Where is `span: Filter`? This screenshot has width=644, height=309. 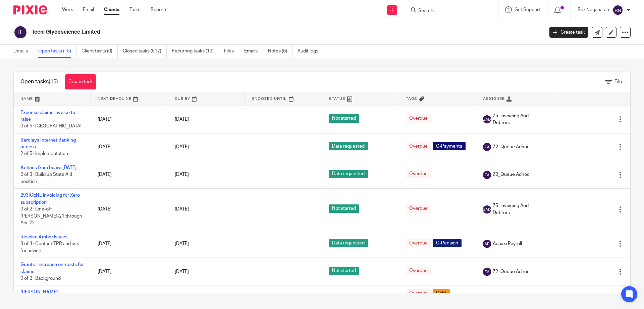
span: Filter is located at coordinates (620, 82).